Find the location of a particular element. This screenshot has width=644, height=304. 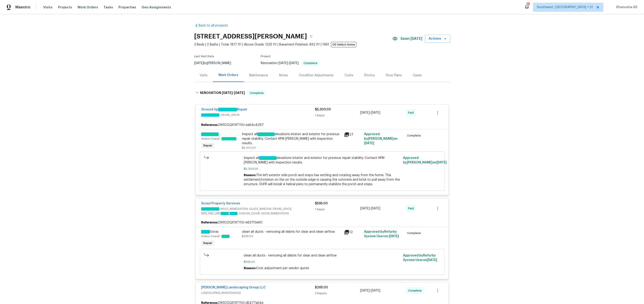

div: 656 is located at coordinates (528, 5).